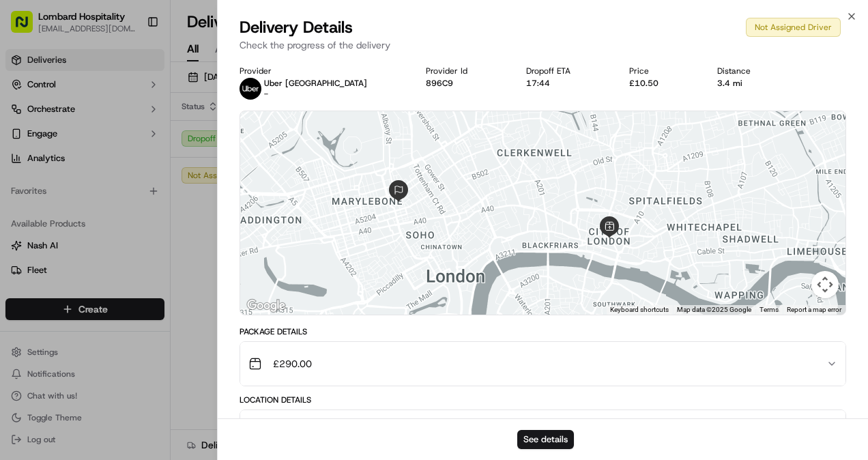 The height and width of the screenshot is (460, 868). I want to click on div: We're available if you need us!, so click(124, 149).